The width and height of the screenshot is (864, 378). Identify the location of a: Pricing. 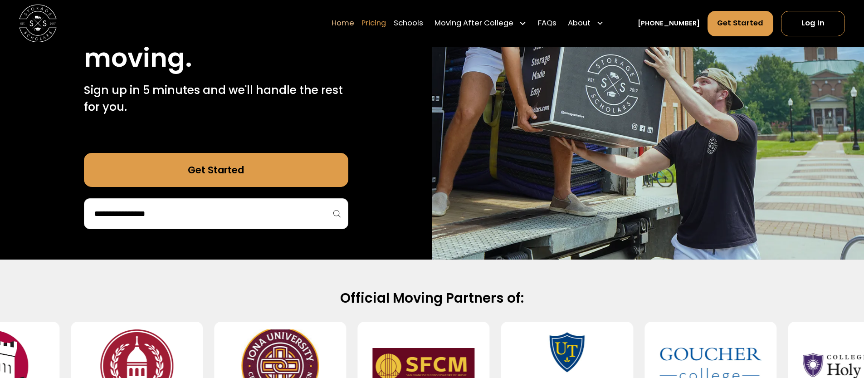
(374, 24).